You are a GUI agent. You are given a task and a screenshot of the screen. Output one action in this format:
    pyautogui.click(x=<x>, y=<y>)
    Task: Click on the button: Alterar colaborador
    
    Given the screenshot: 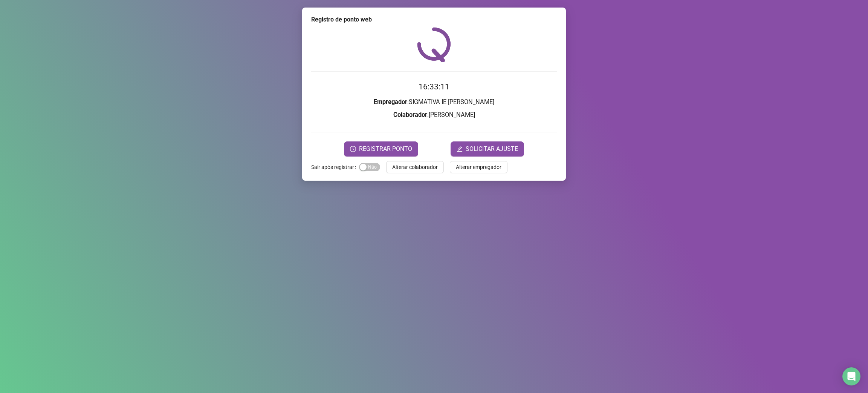 What is the action you would take?
    pyautogui.click(x=415, y=167)
    